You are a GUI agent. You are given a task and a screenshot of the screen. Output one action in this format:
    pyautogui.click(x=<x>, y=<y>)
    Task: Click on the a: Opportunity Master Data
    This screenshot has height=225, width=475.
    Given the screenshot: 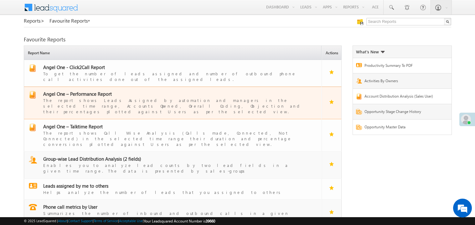 What is the action you would take?
    pyautogui.click(x=402, y=128)
    